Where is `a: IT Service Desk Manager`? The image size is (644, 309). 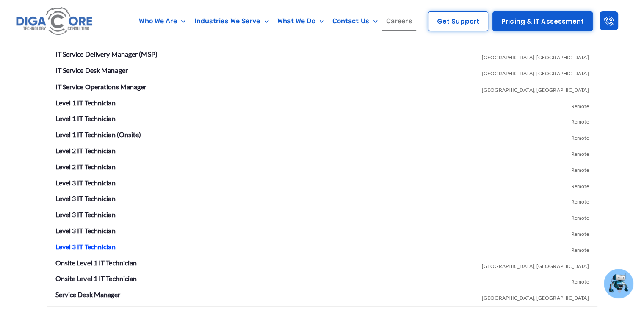 a: IT Service Desk Manager is located at coordinates (92, 70).